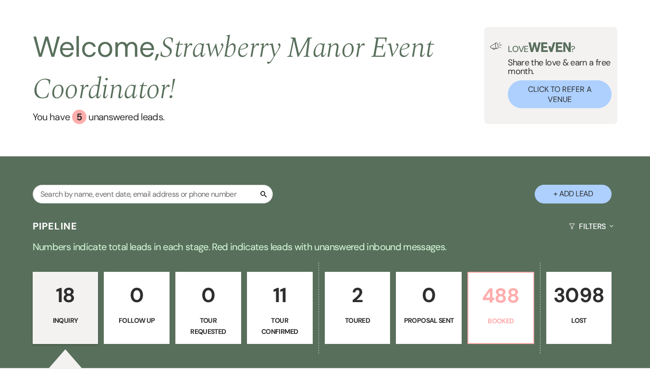  Describe the element at coordinates (137, 320) in the screenshot. I see `p: Follow Up` at that location.